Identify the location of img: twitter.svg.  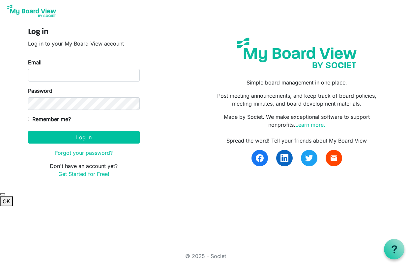
(309, 158).